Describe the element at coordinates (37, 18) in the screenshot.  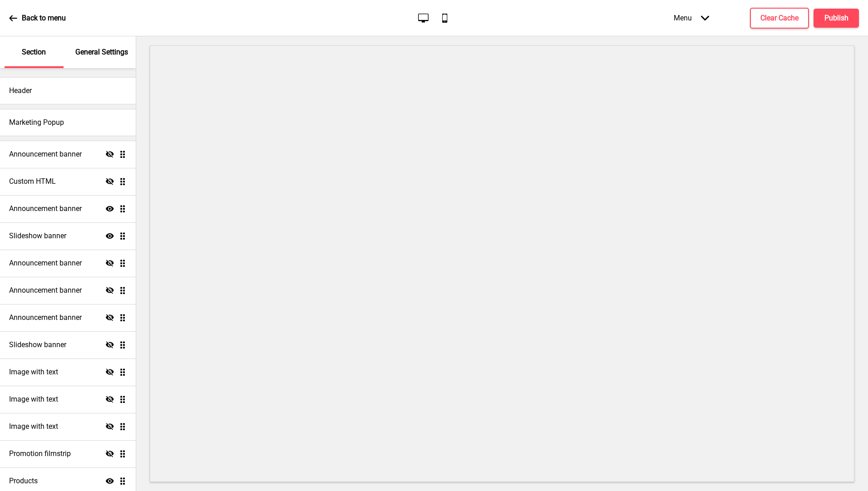
I see `a: Back to menu` at that location.